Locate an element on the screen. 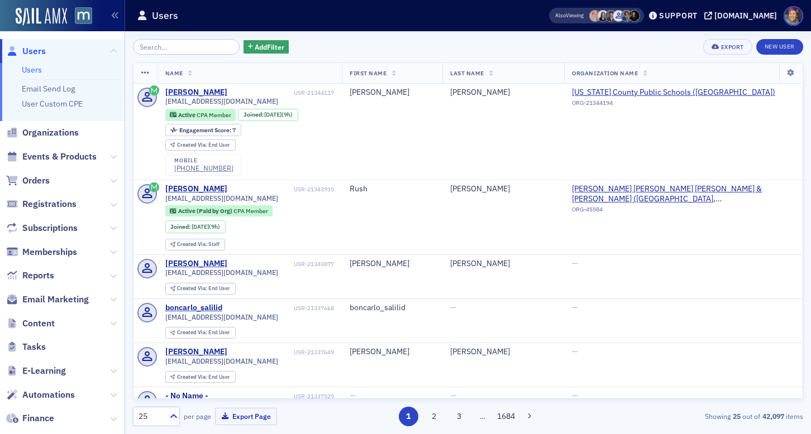  strong: 42,097 is located at coordinates (773, 417).